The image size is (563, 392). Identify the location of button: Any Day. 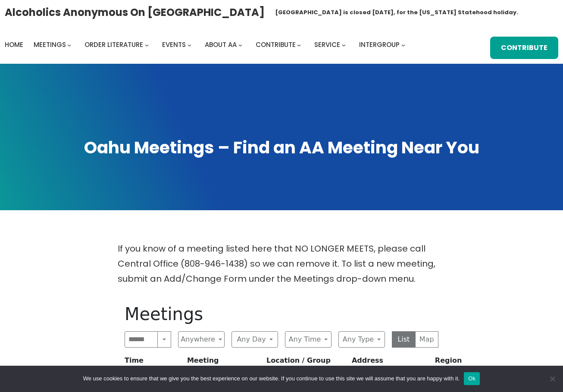
(255, 339).